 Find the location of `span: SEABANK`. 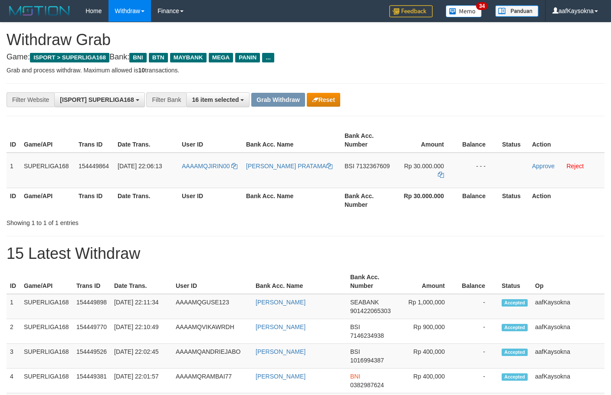

span: SEABANK is located at coordinates (364, 302).